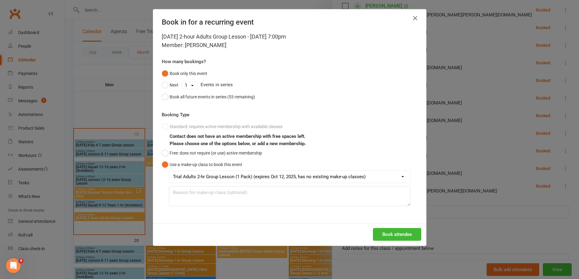 Image resolution: width=579 pixels, height=279 pixels. What do you see at coordinates (237, 144) in the screenshot?
I see `b: Please choose one of the options below, or add a new membership.` at bounding box center [237, 144].